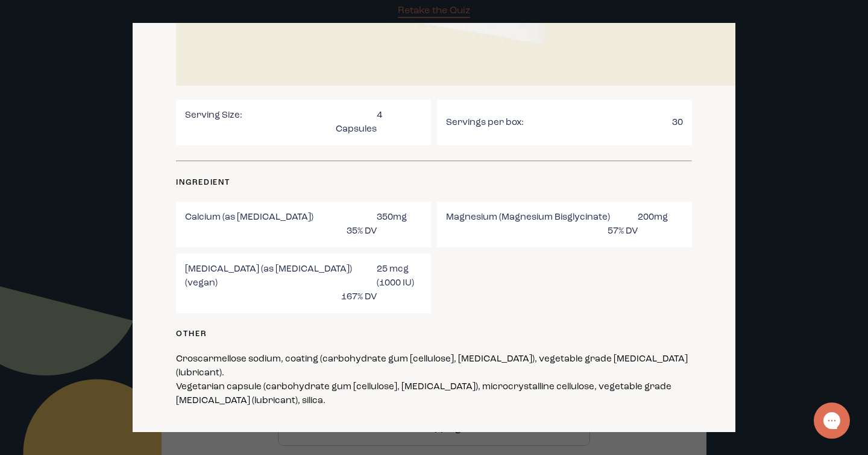  What do you see at coordinates (281, 297) in the screenshot?
I see `span: 167% DV` at bounding box center [281, 297].